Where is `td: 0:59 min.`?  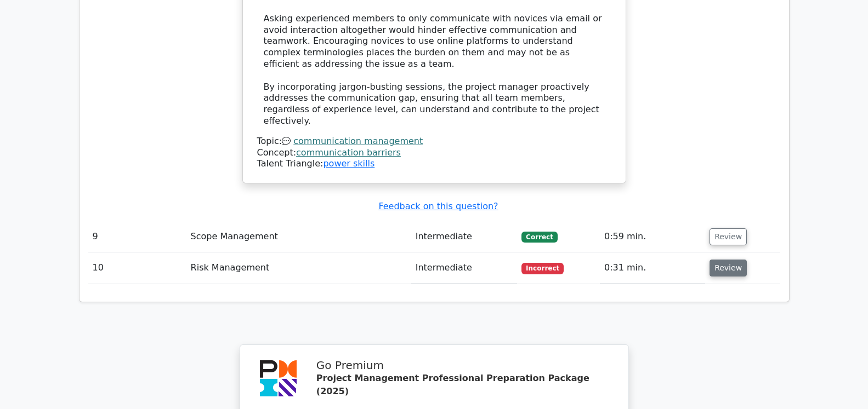 td: 0:59 min. is located at coordinates (653, 236).